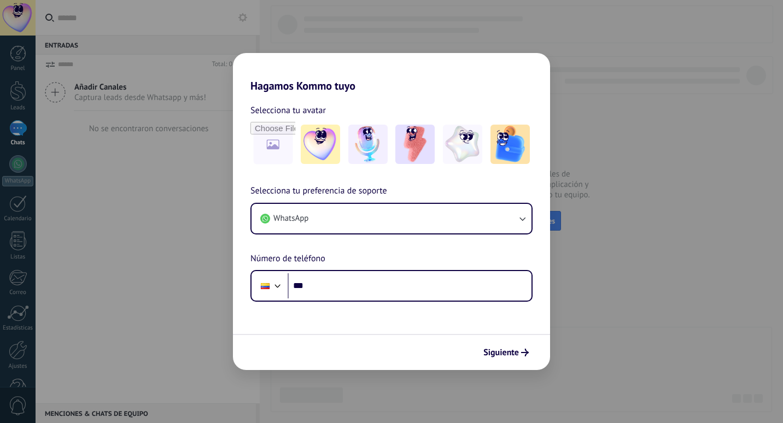 The height and width of the screenshot is (423, 783). I want to click on img: -4.jpeg, so click(463, 144).